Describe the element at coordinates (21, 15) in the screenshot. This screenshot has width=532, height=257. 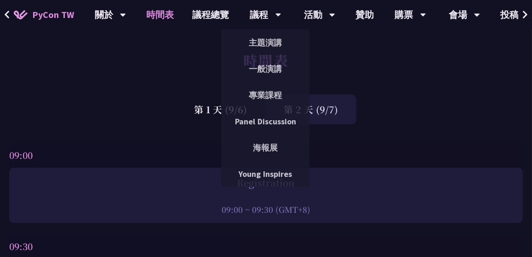
I see `img: Home icon of PyCon TW 2025` at that location.